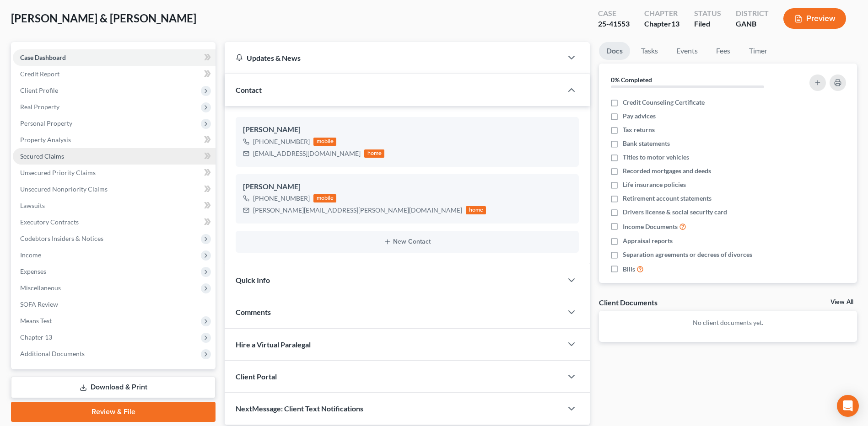 Image resolution: width=868 pixels, height=426 pixels. Describe the element at coordinates (46, 123) in the screenshot. I see `span: Personal Property` at that location.